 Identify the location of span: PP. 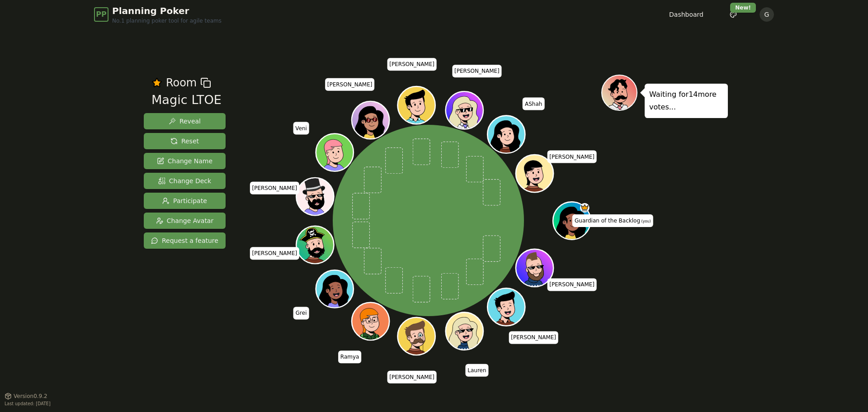
(101, 14).